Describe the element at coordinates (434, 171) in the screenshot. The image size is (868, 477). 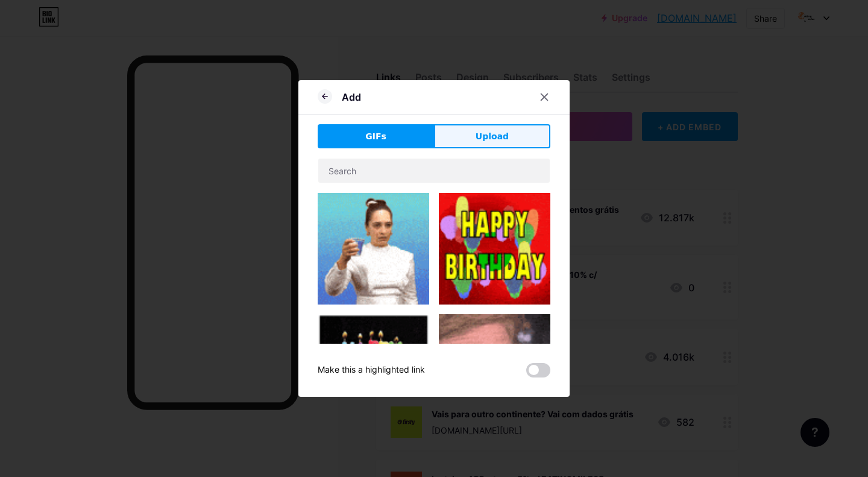
I see `input: Search` at that location.